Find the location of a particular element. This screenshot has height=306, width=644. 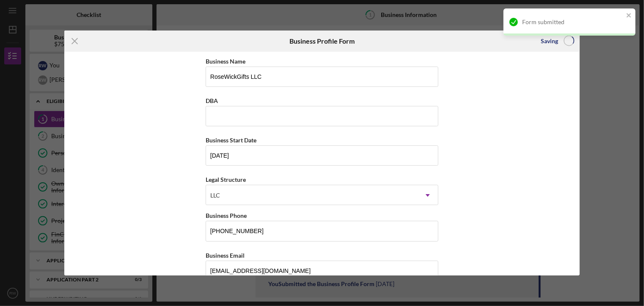

h6: Business Profile Form is located at coordinates (322, 41).